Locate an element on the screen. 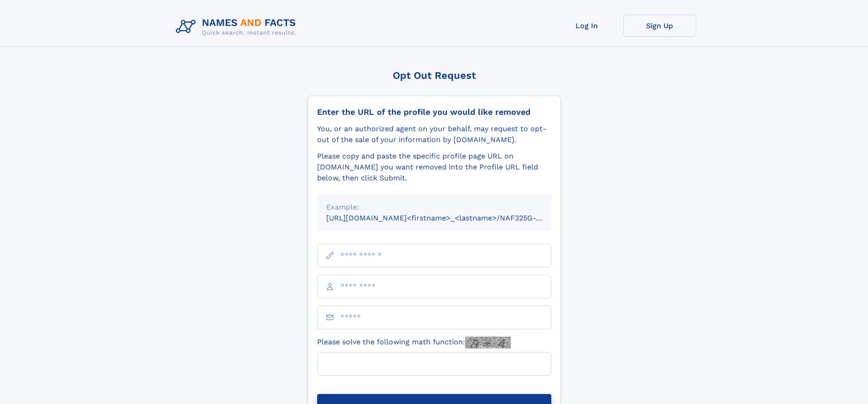 The height and width of the screenshot is (404, 868). a: Log In is located at coordinates (586, 26).